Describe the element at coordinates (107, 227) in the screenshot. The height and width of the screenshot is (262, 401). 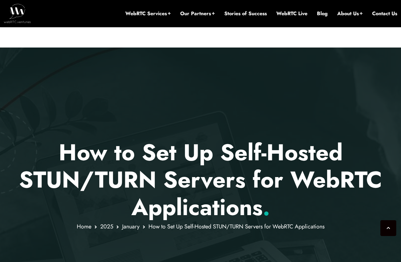
I see `span: 2025` at that location.